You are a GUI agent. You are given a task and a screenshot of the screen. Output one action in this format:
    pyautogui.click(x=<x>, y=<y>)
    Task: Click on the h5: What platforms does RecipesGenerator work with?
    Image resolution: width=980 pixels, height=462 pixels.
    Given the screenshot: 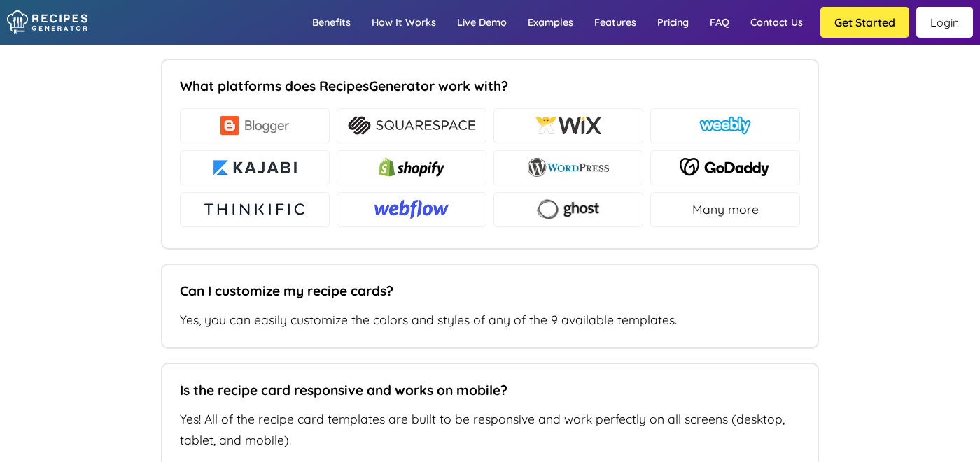 What is the action you would take?
    pyautogui.click(x=486, y=86)
    